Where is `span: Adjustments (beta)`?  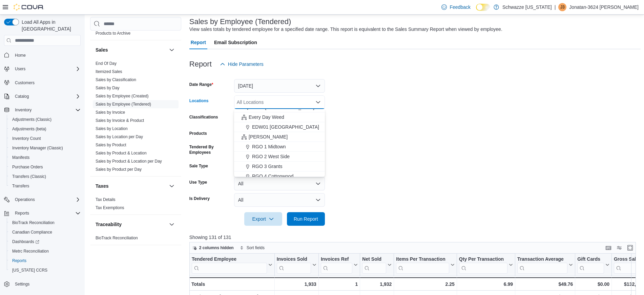
span: Adjustments (beta) is located at coordinates (29, 129).